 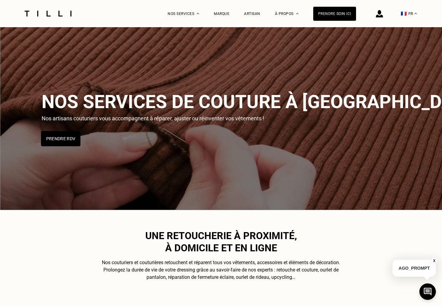 I want to click on p: Nos artisans couturiers vous accompagnent à réparer, ajuster ou réinventer vos vêtements !, so click(x=155, y=118).